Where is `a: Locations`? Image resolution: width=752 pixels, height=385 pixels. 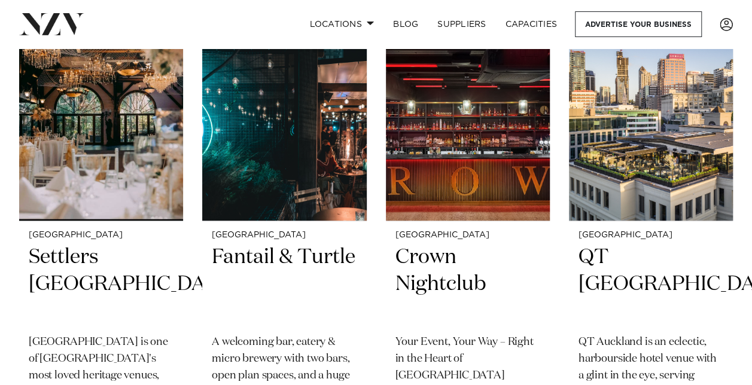
a: Locations is located at coordinates (342, 24).